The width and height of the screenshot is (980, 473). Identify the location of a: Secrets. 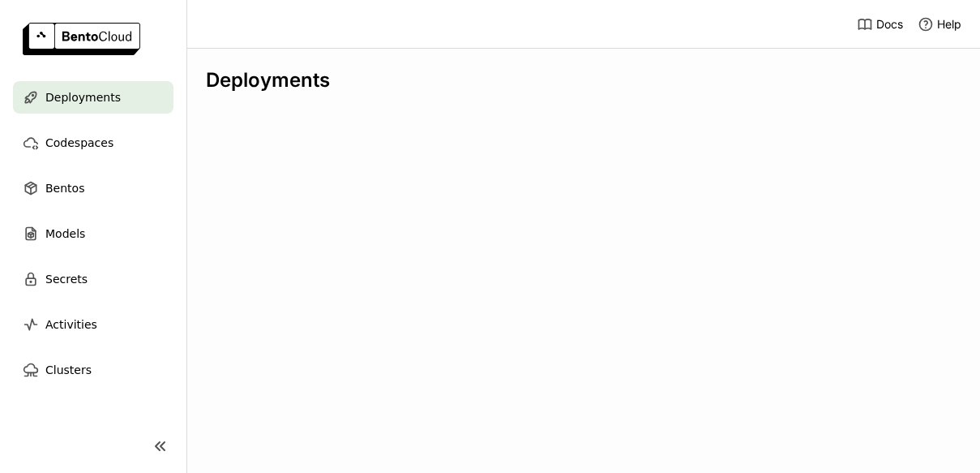
(93, 279).